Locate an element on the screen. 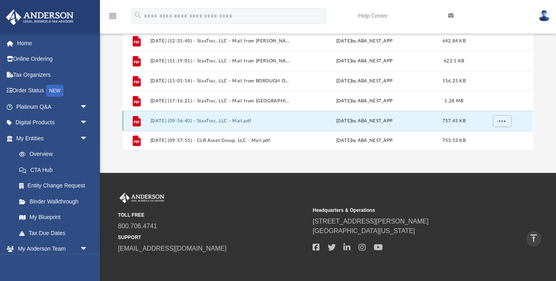 The image size is (556, 281). img: User Pic is located at coordinates (544, 16).